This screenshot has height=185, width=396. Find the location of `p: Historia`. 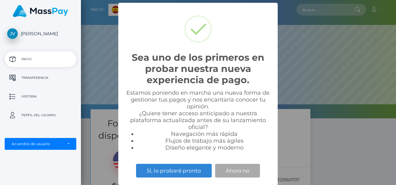

p: Historia is located at coordinates (41, 97).